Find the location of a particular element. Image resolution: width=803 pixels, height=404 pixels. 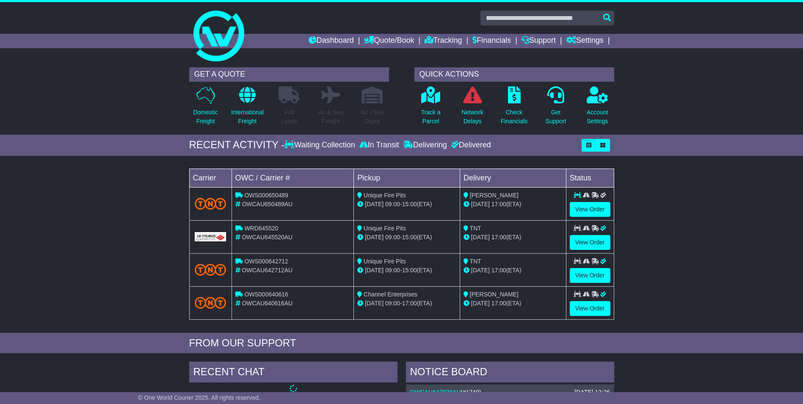

a: Financials is located at coordinates (492, 41).